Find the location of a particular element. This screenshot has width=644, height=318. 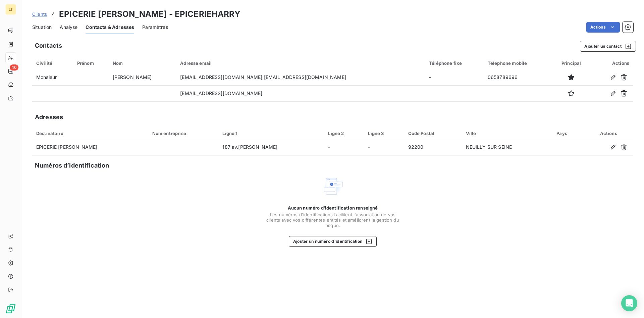

h5: Adresses is located at coordinates (49, 117).